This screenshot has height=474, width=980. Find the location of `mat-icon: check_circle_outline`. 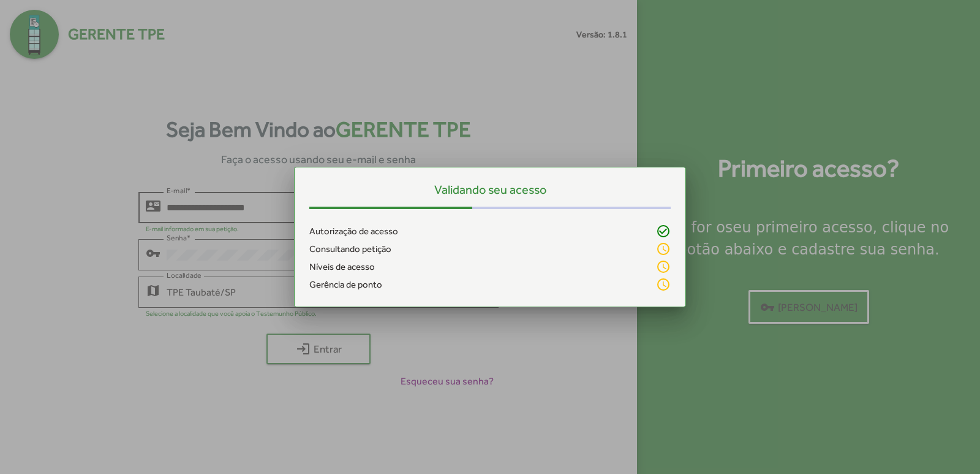

mat-icon: check_circle_outline is located at coordinates (664, 231).